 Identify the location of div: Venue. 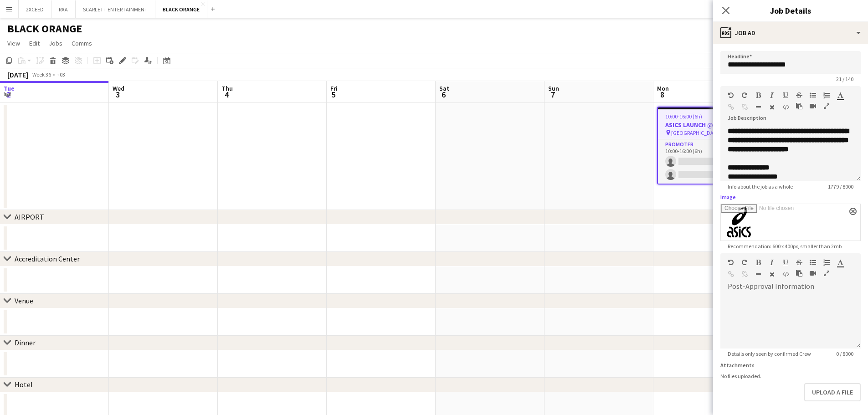
(24, 300).